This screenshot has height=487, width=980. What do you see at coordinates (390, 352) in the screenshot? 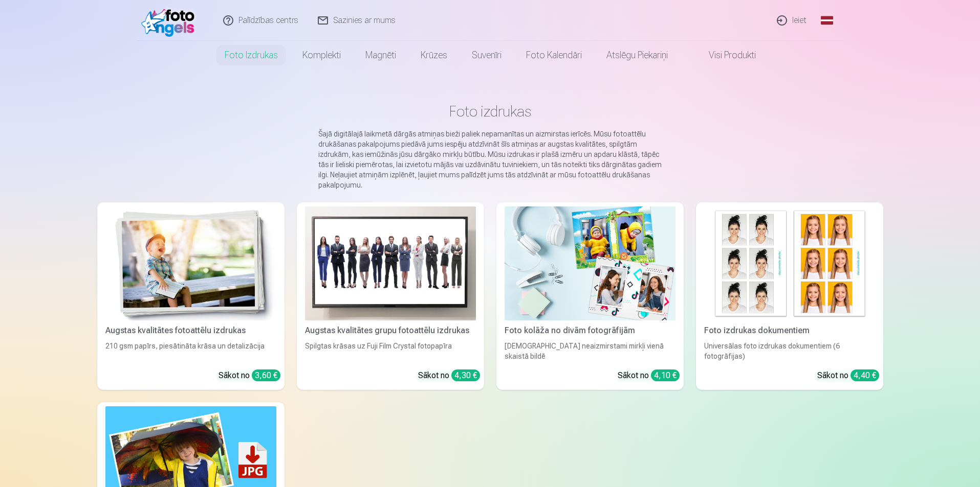
I see `div: Spilgtas krāsas uz Fuji Film Crystal fotopapīra` at bounding box center [390, 352].